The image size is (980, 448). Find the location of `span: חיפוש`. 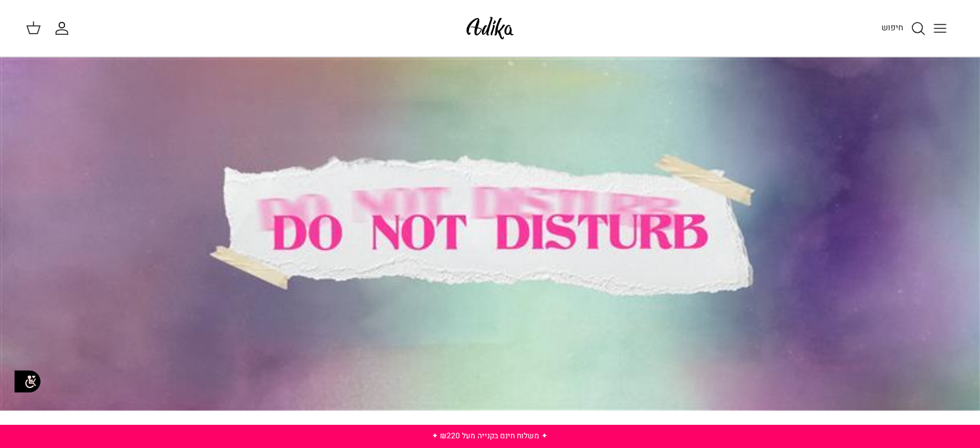

span: חיפוש is located at coordinates (893, 27).